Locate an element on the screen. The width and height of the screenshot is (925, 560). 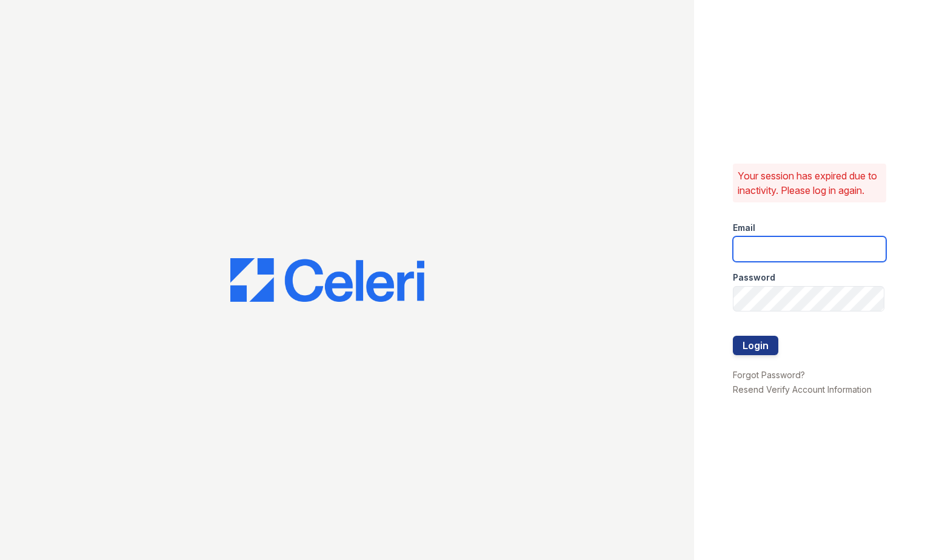
a: Forgot Password? is located at coordinates (769, 375).